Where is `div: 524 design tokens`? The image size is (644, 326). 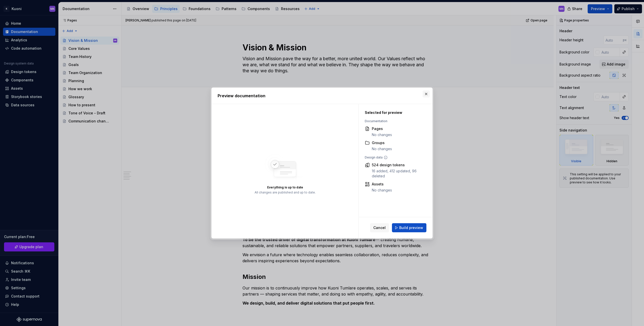 div: 524 design tokens is located at coordinates (398, 165).